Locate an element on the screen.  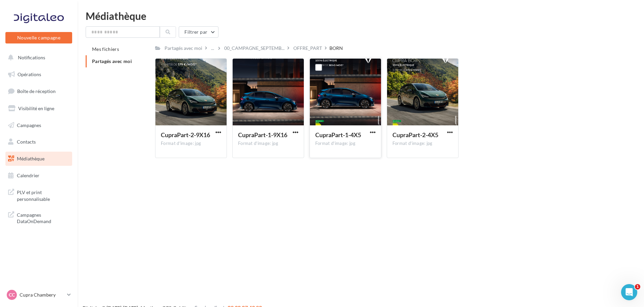
span: Calendrier is located at coordinates (28, 175).